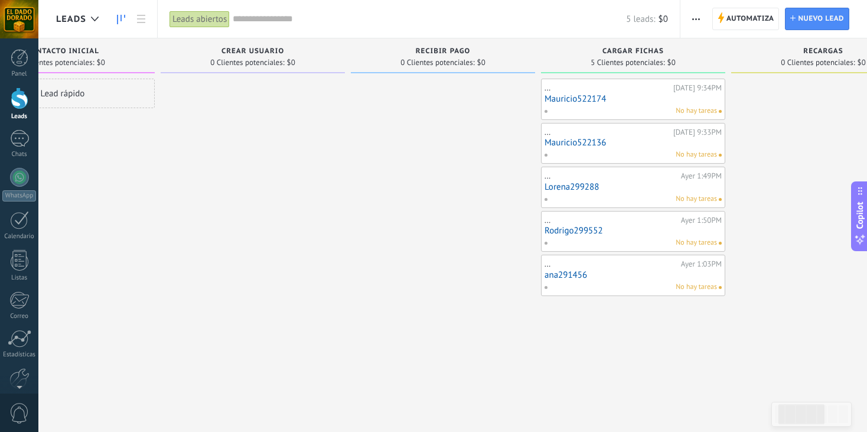  Describe the element at coordinates (633, 187) in the screenshot. I see `a: Lorena299288` at that location.